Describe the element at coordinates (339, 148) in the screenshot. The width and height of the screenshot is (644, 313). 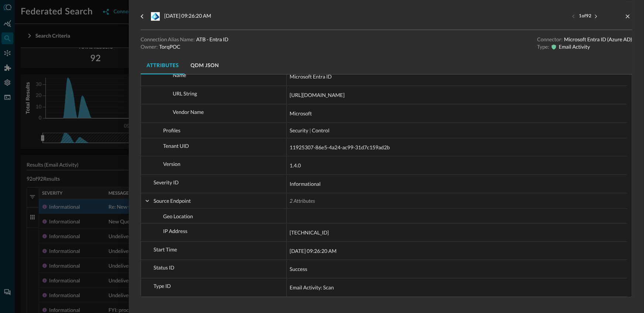
I see `span: 11925307-86e5-4a24-ac99-31d7c159ad2b` at that location.